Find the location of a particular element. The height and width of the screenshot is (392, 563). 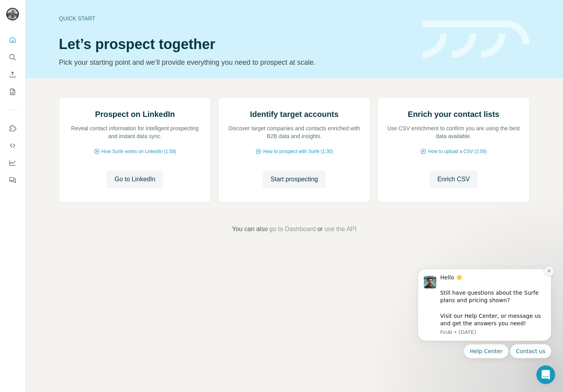

button: Search is located at coordinates (13, 57).